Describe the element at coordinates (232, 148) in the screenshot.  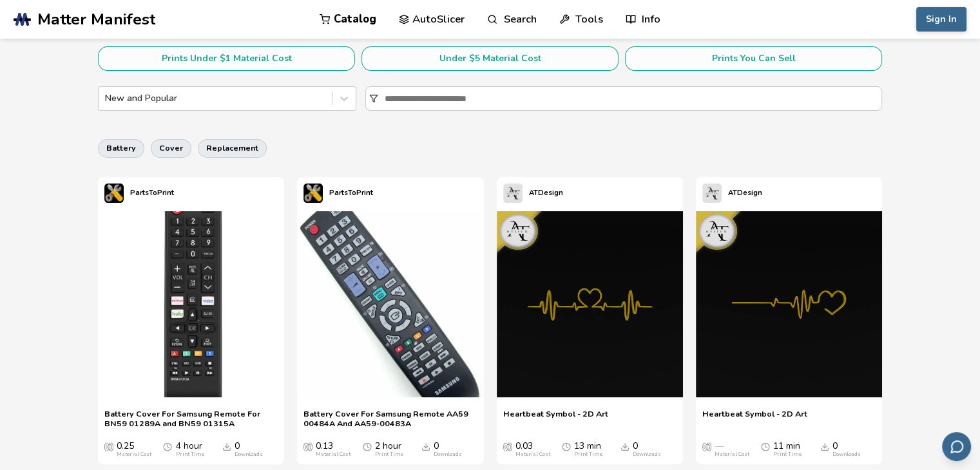
I see `button: replacement` at that location.